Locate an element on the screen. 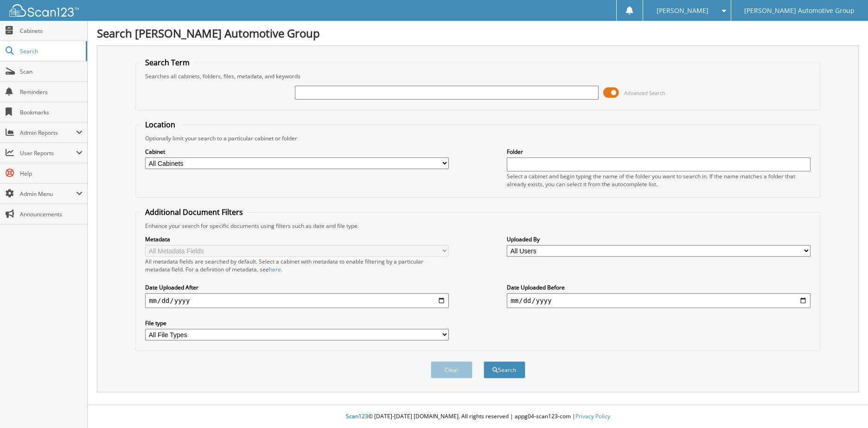 This screenshot has width=868, height=428. input: end is located at coordinates (658, 301).